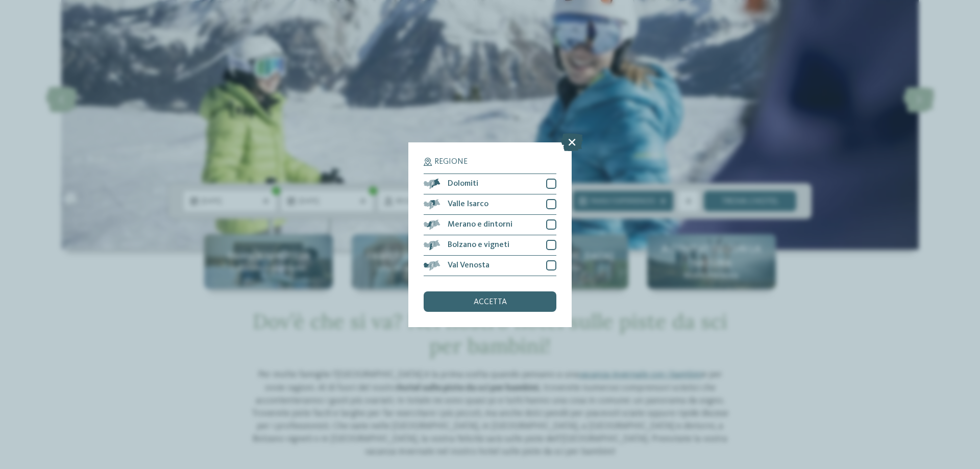 The height and width of the screenshot is (469, 980). What do you see at coordinates (479, 245) in the screenshot?
I see `span: Bolzano e vigneti` at bounding box center [479, 245].